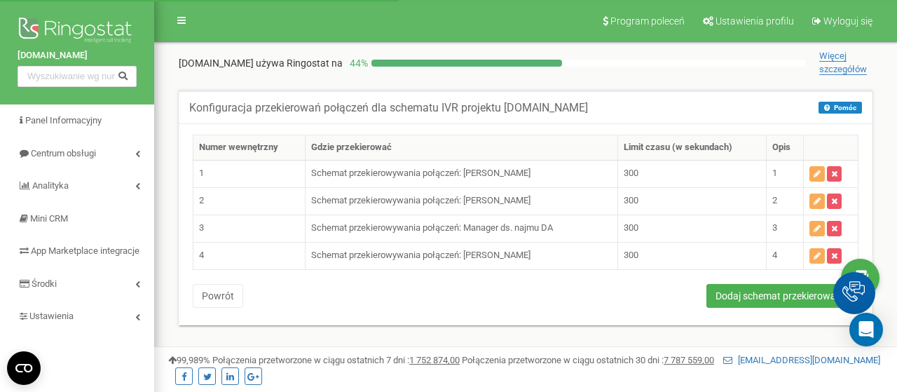 The width and height of the screenshot is (897, 392). I want to click on th: Gdzie przekierować, so click(462, 148).